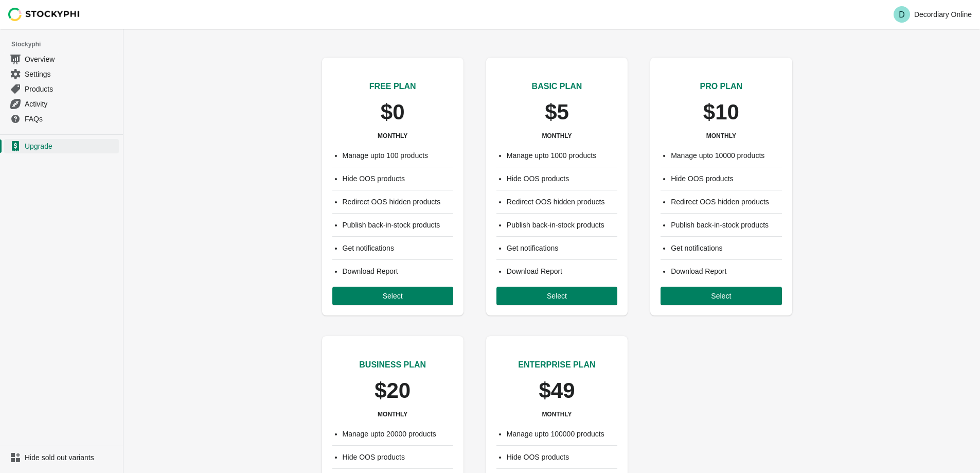  Describe the element at coordinates (721, 112) in the screenshot. I see `p: $10` at that location.